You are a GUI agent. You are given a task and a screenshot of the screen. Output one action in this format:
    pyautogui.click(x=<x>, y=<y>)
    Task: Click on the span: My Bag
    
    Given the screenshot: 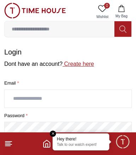 What is the action you would take?
    pyautogui.click(x=121, y=16)
    